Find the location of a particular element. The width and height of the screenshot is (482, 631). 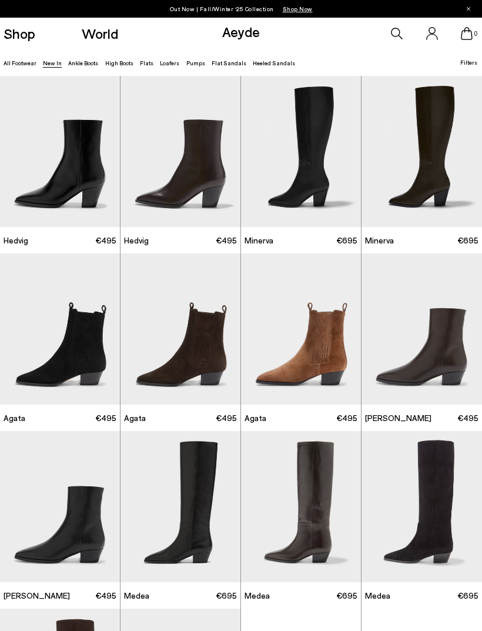

a: New In is located at coordinates (52, 63).